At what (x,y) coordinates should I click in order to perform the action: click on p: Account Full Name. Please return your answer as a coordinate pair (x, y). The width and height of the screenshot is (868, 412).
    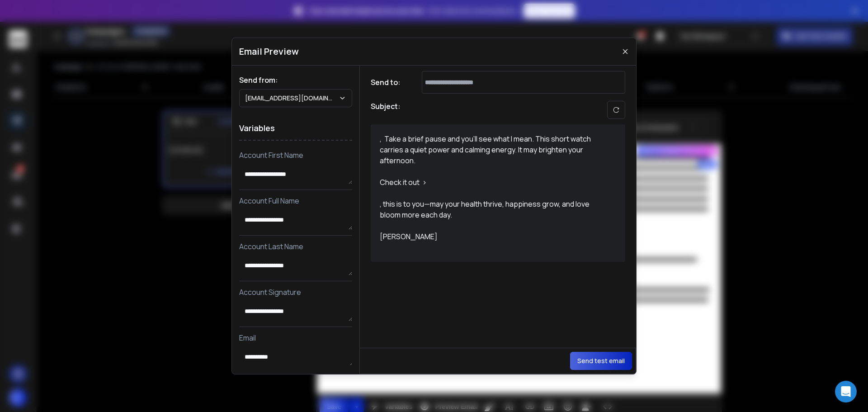
    Looking at the image, I should click on (296, 201).